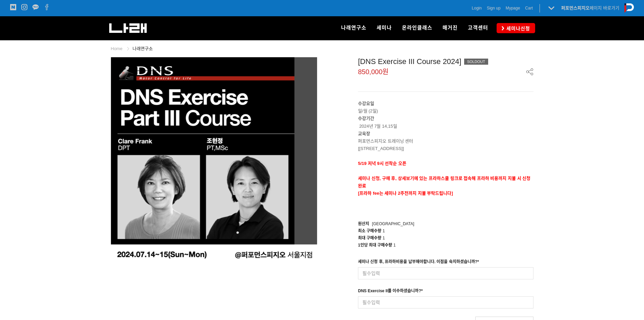 This screenshot has height=320, width=644. What do you see at coordinates (477, 8) in the screenshot?
I see `a: Login` at bounding box center [477, 8].